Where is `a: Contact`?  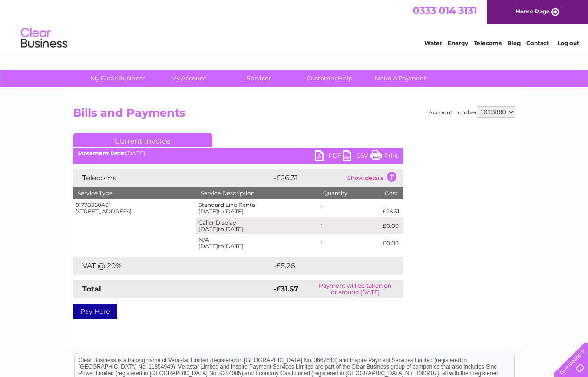 a: Contact is located at coordinates (537, 43).